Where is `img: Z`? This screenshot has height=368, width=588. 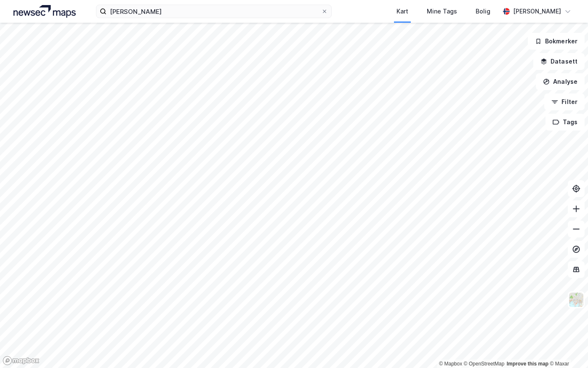
img: Z is located at coordinates (577, 300).